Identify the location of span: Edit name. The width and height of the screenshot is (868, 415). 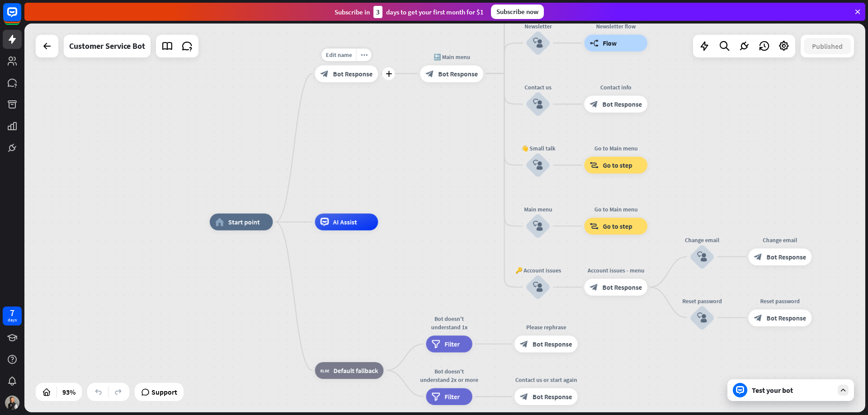
(339, 54).